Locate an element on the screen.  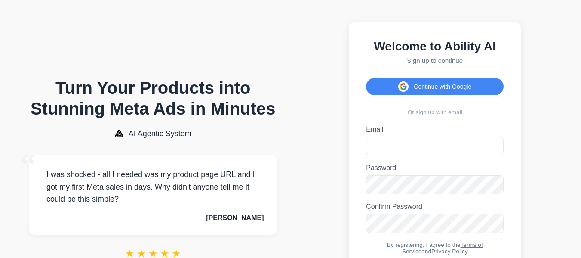
a: Privacy Policy is located at coordinates (450, 251).